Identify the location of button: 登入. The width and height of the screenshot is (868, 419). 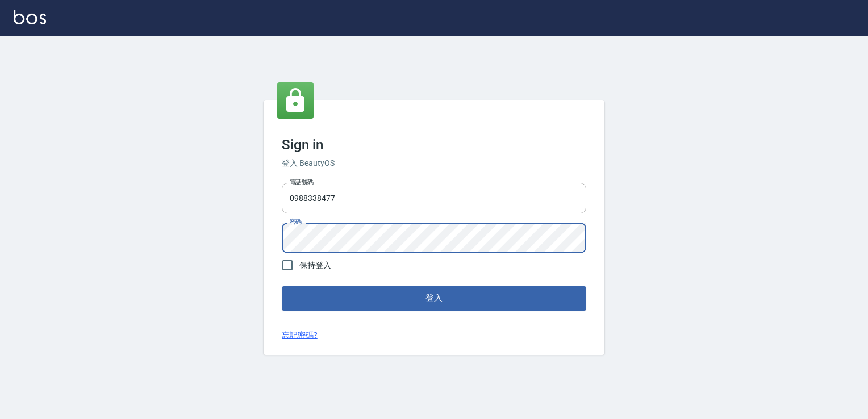
(434, 298).